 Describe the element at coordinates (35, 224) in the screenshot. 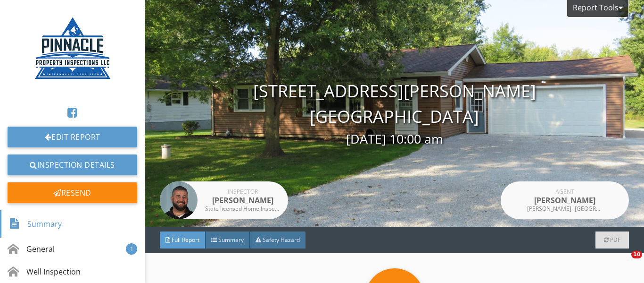

I see `div: Summary` at that location.